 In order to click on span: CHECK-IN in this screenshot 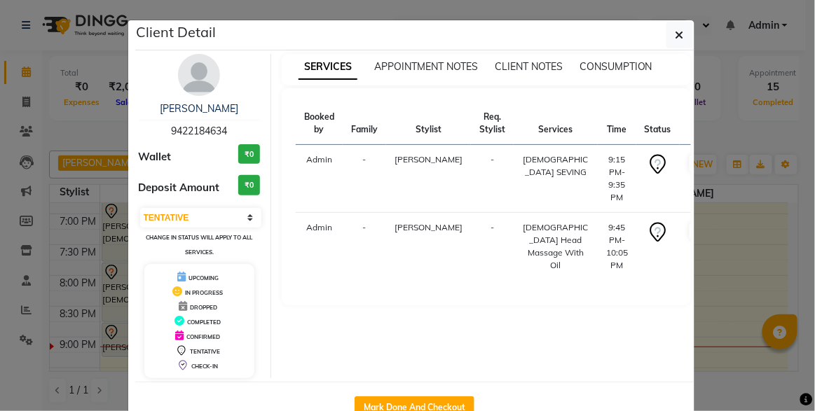, I will do `click(205, 366)`.